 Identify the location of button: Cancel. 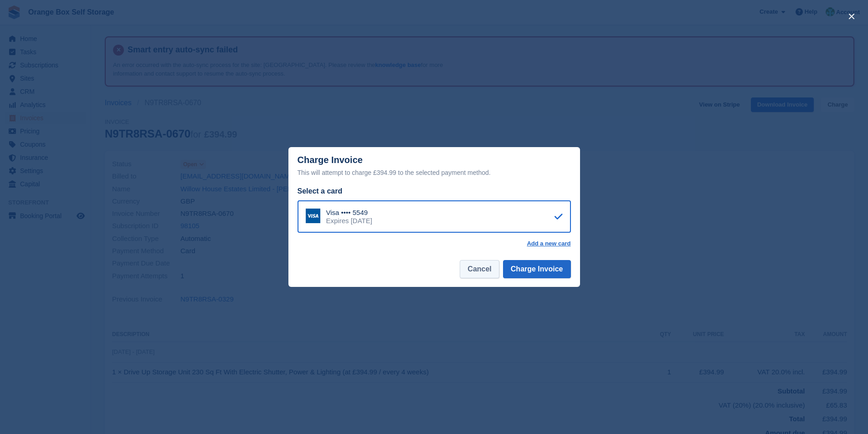
(480, 269).